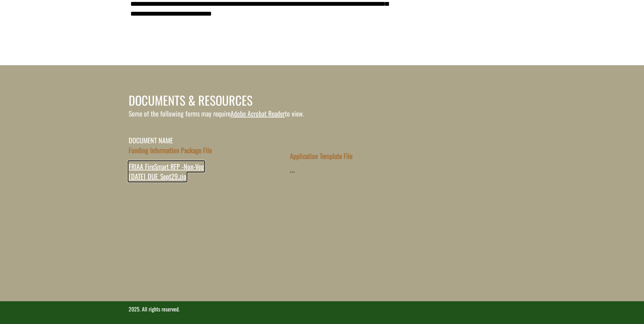 This screenshot has height=324, width=644. I want to click on span: . All rights reserved., so click(160, 309).